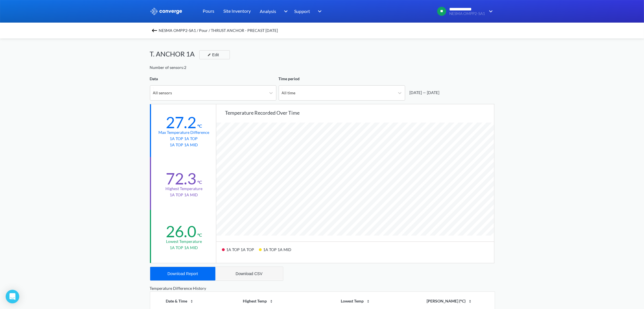 The image size is (644, 309). I want to click on div: Temperature Difference History, so click(322, 289).